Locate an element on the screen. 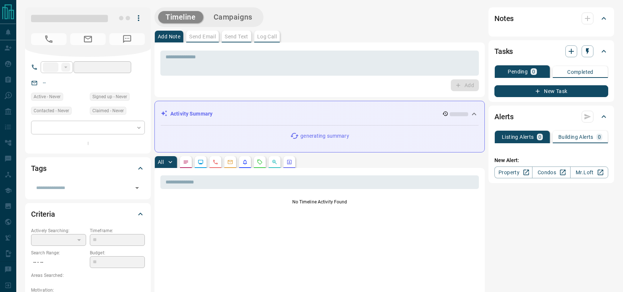 Image resolution: width=623 pixels, height=292 pixels. svg: Calls is located at coordinates (215, 162).